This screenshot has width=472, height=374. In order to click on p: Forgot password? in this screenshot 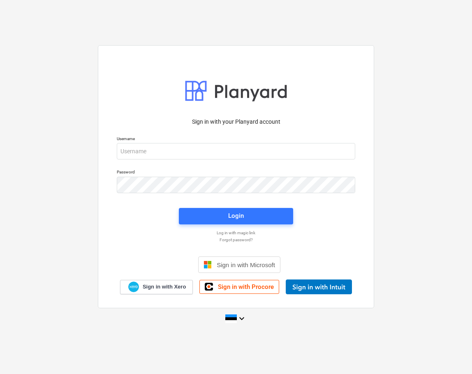, I will do `click(236, 240)`.